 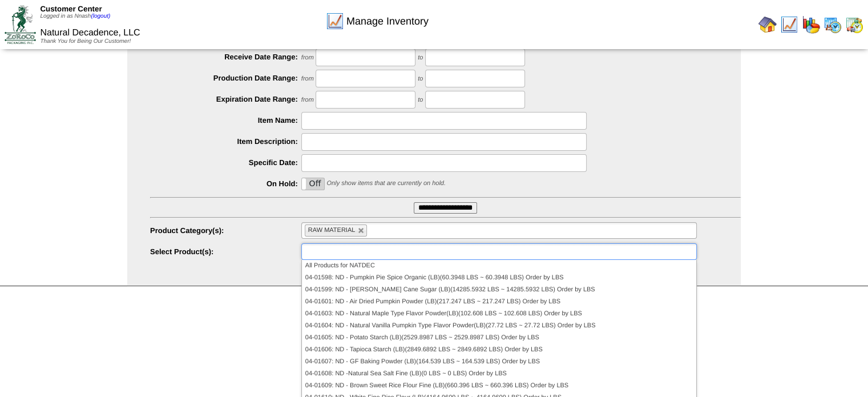 I want to click on span: RAW MATERIAL, so click(x=332, y=230).